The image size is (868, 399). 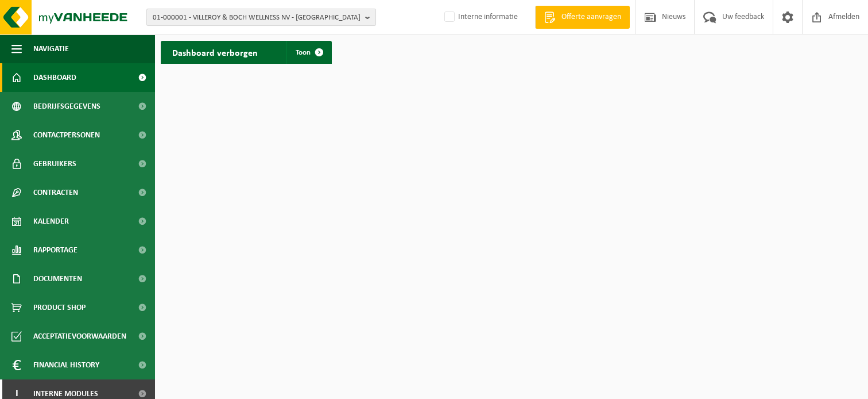 I want to click on span: Offerte aanvragen, so click(x=592, y=17).